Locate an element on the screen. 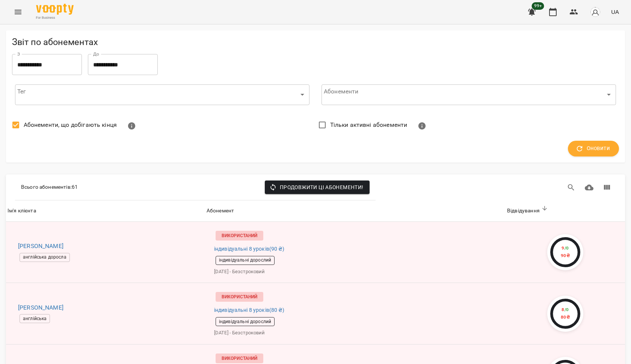 The height and width of the screenshot is (364, 631). div: 9 90 ₴ is located at coordinates (566, 252).